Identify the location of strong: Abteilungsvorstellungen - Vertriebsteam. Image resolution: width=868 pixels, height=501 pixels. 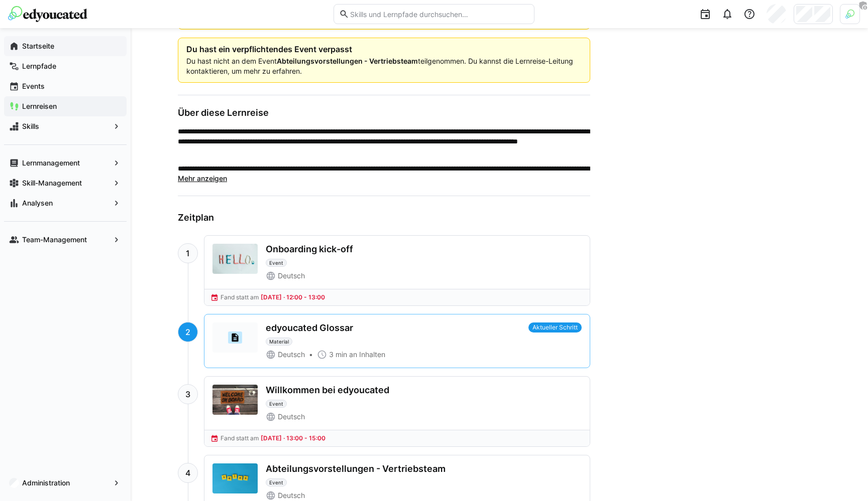
(347, 61).